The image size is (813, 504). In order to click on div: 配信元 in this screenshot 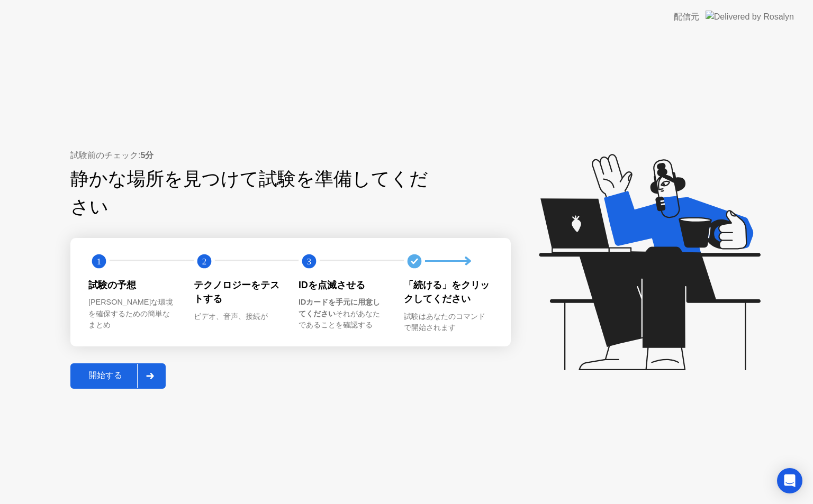, I will do `click(687, 17)`.